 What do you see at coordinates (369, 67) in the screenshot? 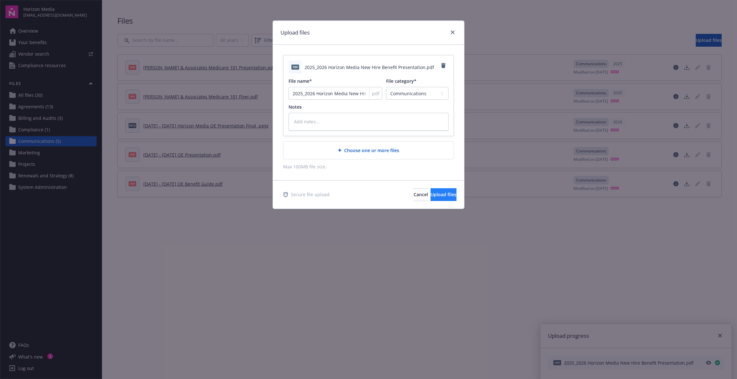
I see `span: 2025_2026 Horizon Media New Hire Benefit Presentation.pdf` at bounding box center [369, 67].